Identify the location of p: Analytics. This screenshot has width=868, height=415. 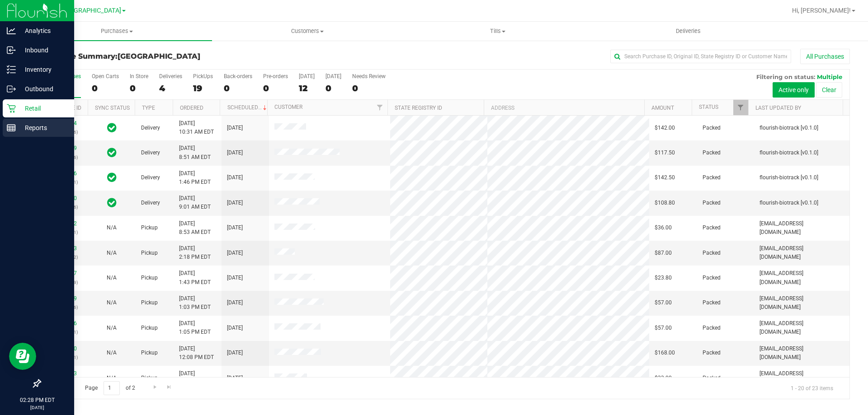
(43, 31).